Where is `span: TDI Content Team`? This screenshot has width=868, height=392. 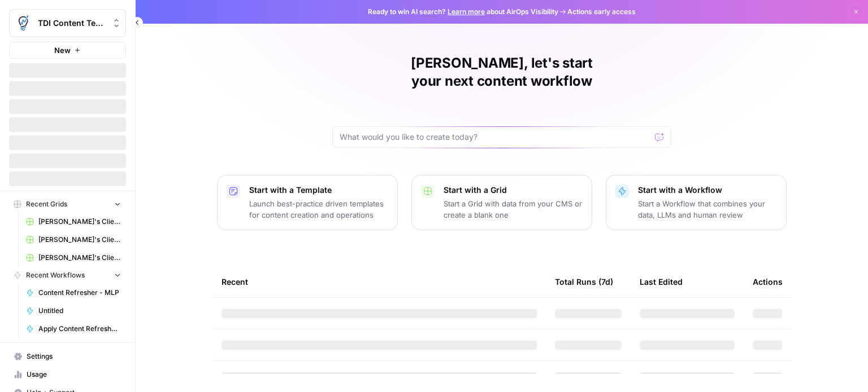
span: TDI Content Team is located at coordinates (72, 23).